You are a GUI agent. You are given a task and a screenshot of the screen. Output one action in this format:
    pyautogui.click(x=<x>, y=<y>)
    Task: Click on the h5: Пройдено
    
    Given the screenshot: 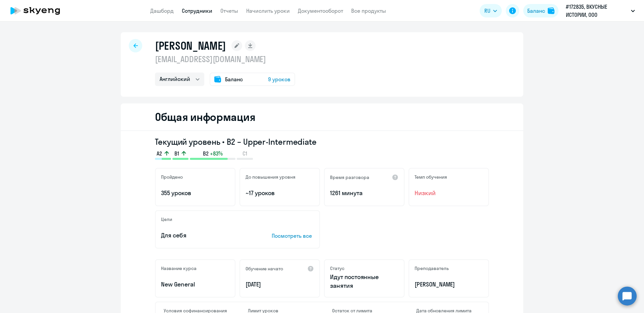 What is the action you would take?
    pyautogui.click(x=172, y=177)
    